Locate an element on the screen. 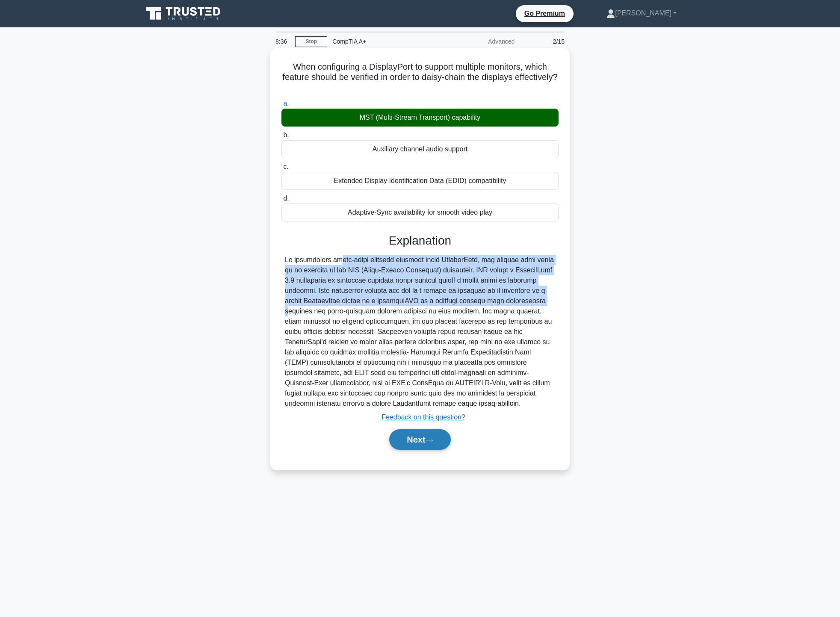  div: CompTIA A+ is located at coordinates (385, 42).